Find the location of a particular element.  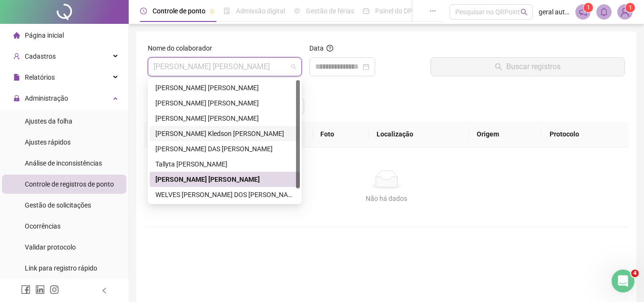

span: bell is located at coordinates (604, 12).